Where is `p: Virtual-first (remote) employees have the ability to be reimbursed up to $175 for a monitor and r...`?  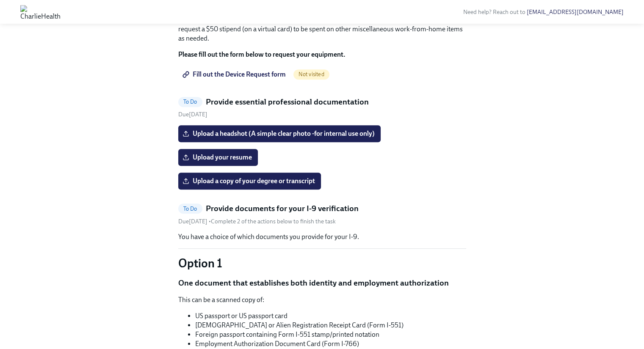 p: Virtual-first (remote) employees have the ability to be reimbursed up to $175 for a monitor and r... is located at coordinates (322, 29).